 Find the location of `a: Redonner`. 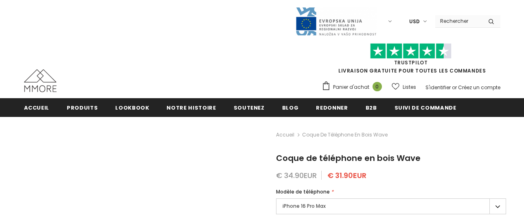

a: Redonner is located at coordinates (332, 107).